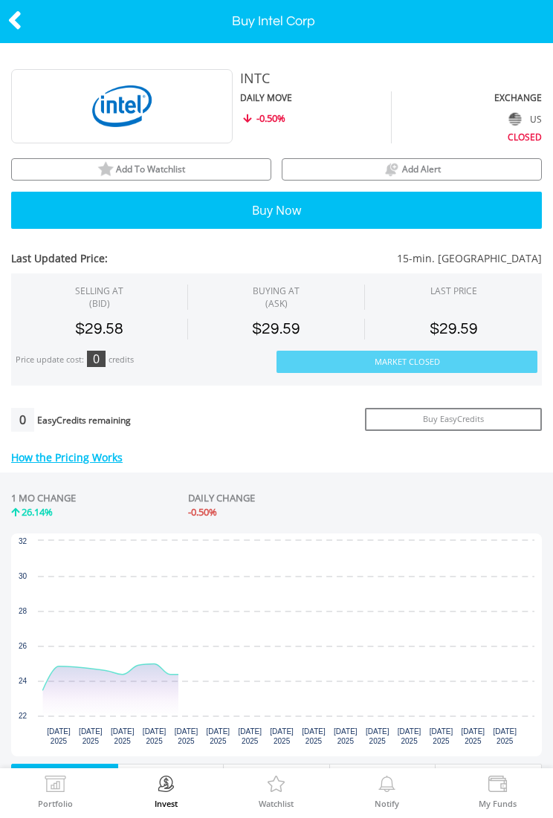 The width and height of the screenshot is (553, 818). What do you see at coordinates (166, 786) in the screenshot?
I see `img: Invest Now` at bounding box center [166, 786].